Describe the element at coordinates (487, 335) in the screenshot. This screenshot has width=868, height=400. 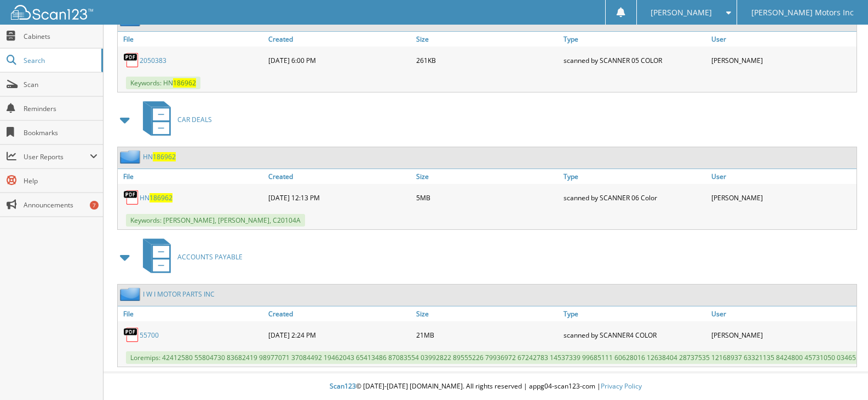
I see `div: 21MB` at that location.